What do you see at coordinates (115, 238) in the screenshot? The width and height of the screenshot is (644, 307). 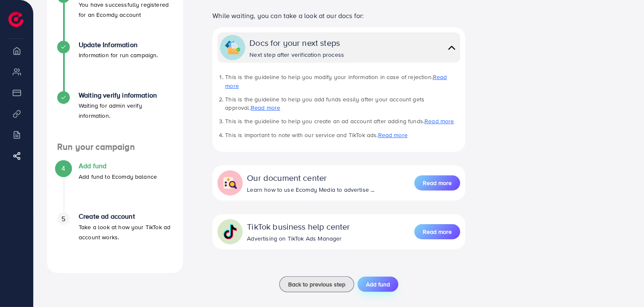 I see `li: Create ad account` at bounding box center [115, 238].